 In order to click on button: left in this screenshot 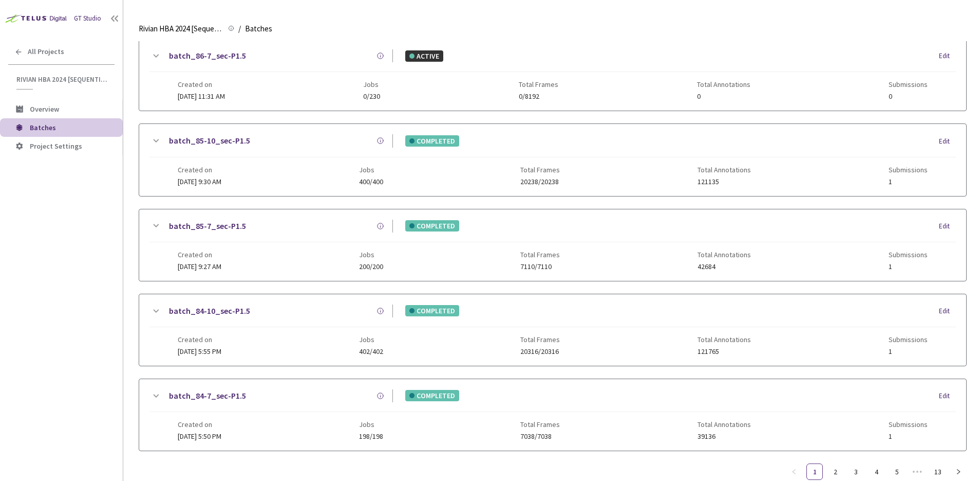, I will do `click(794, 471)`.